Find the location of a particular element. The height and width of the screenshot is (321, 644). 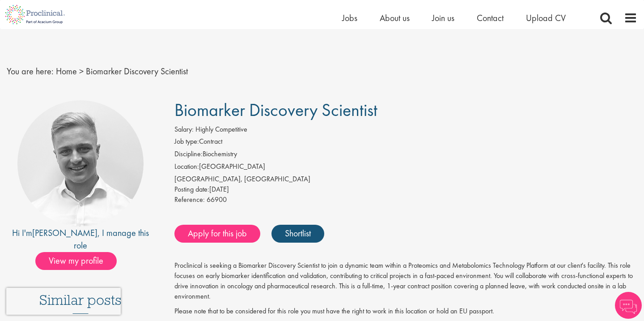

a: breadcrumb link is located at coordinates (66, 71).